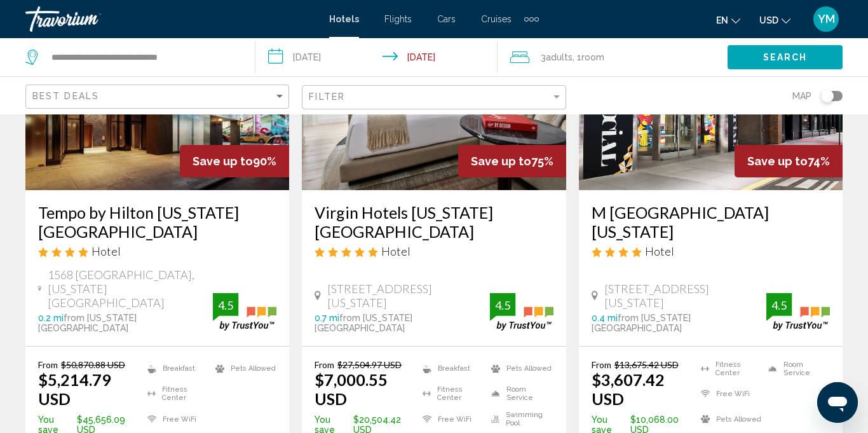  Describe the element at coordinates (351, 390) in the screenshot. I see `ins: $7,000.55 USD` at that location.